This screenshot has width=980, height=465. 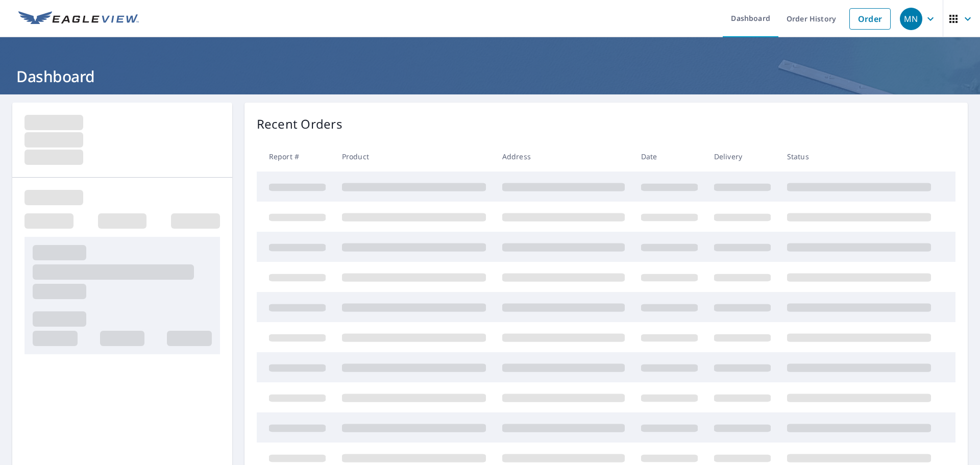 What do you see at coordinates (670, 156) in the screenshot?
I see `th: Date` at bounding box center [670, 156].